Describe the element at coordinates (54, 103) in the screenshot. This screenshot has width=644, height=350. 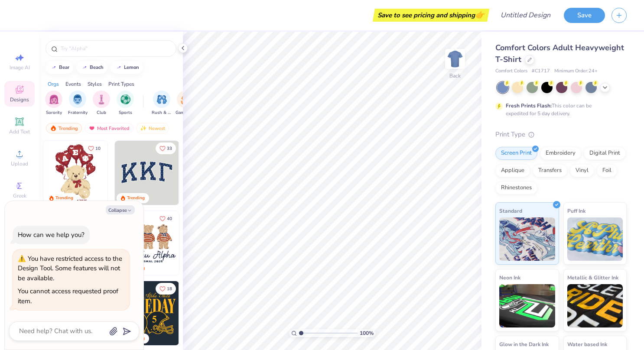
I see `div: filter for Sorority` at that location.